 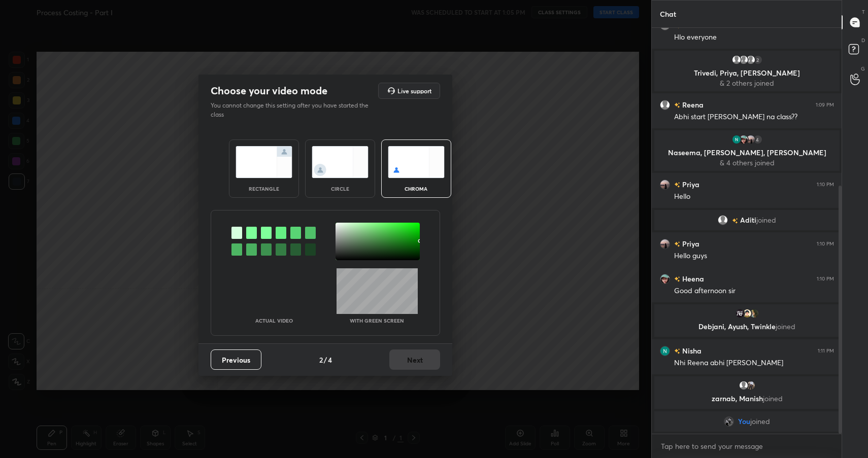 I want to click on img: normalScreenIcon.ae25ed63.svg, so click(x=264, y=162).